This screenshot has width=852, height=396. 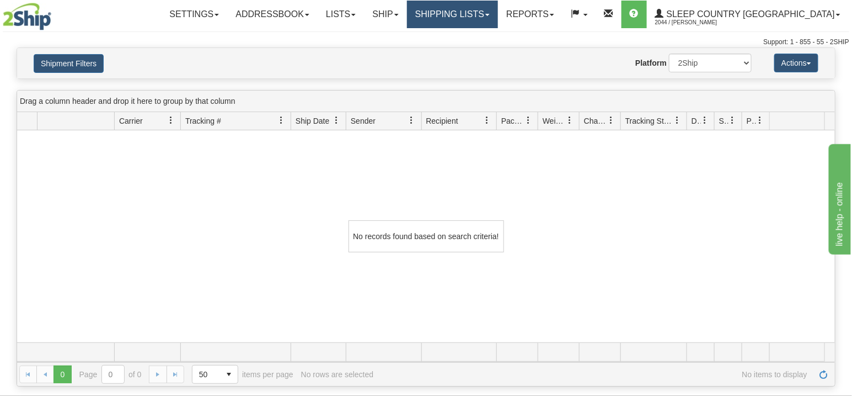 What do you see at coordinates (442, 121) in the screenshot?
I see `span: Recipient` at bounding box center [442, 121].